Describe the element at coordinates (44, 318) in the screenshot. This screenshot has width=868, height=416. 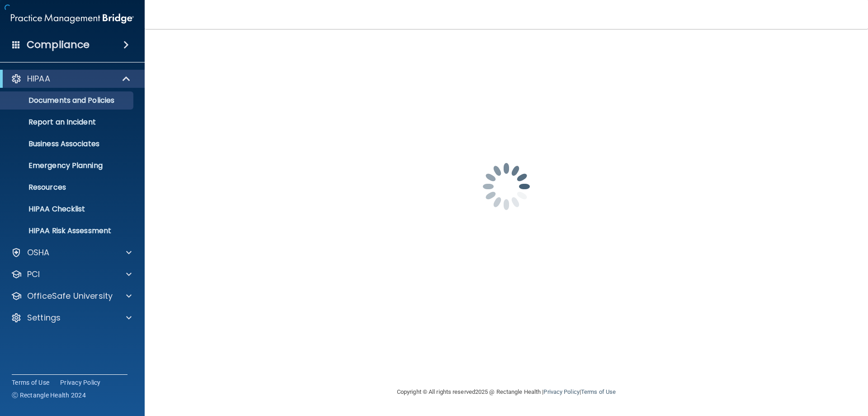
I see `p: Settings` at that location.